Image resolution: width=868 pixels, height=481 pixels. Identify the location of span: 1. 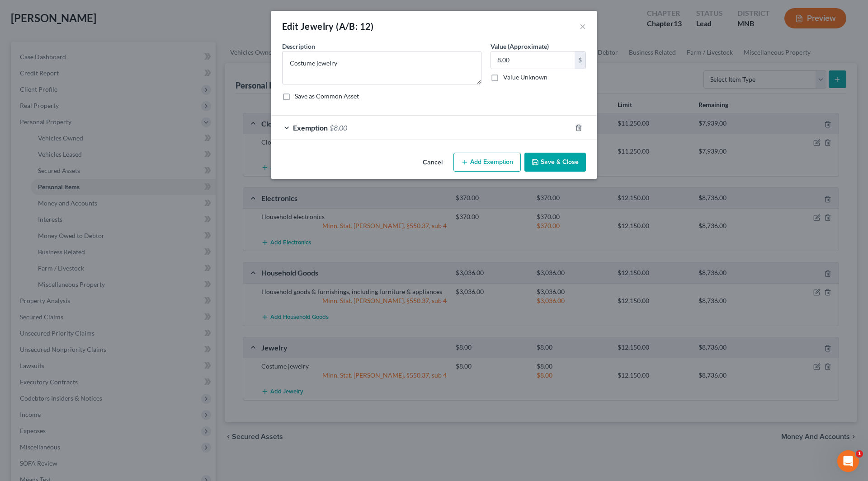
(859, 454).